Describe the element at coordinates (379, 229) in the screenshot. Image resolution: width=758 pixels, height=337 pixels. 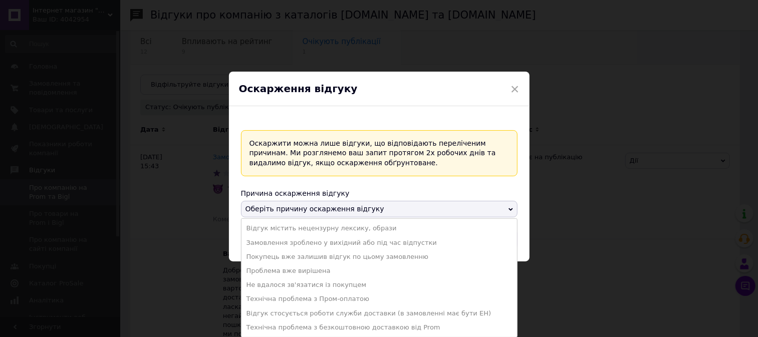
I see `li: Відгук містить нецензурну лексику, образи` at that location.